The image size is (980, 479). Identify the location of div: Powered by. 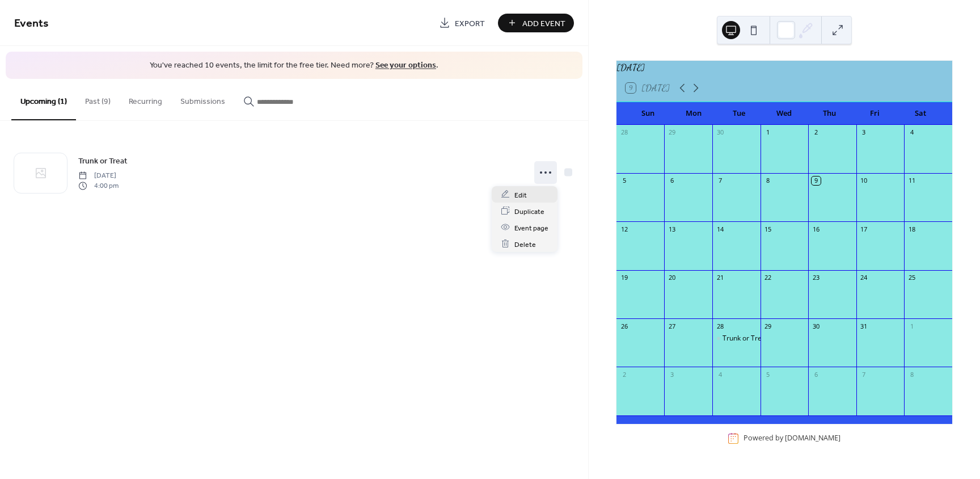
(792, 439).